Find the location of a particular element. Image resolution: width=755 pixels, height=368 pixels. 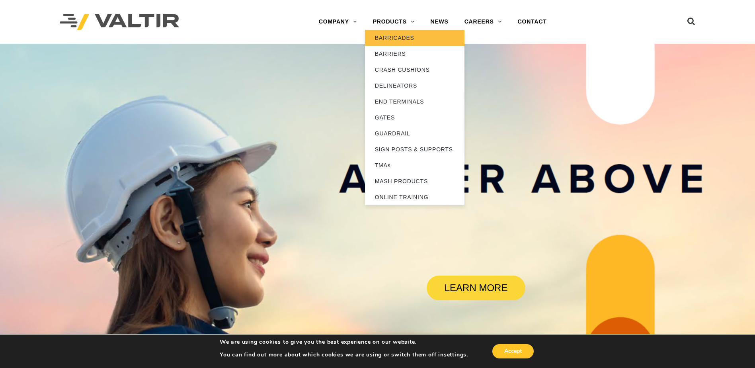

a: END TERMINALS is located at coordinates (415, 102).